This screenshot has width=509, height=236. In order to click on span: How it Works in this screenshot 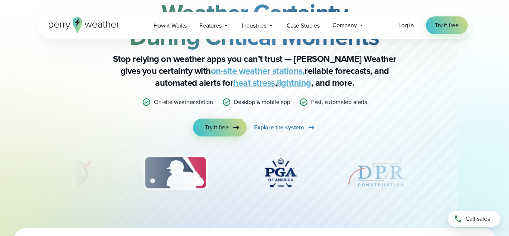, I will do `click(170, 26)`.